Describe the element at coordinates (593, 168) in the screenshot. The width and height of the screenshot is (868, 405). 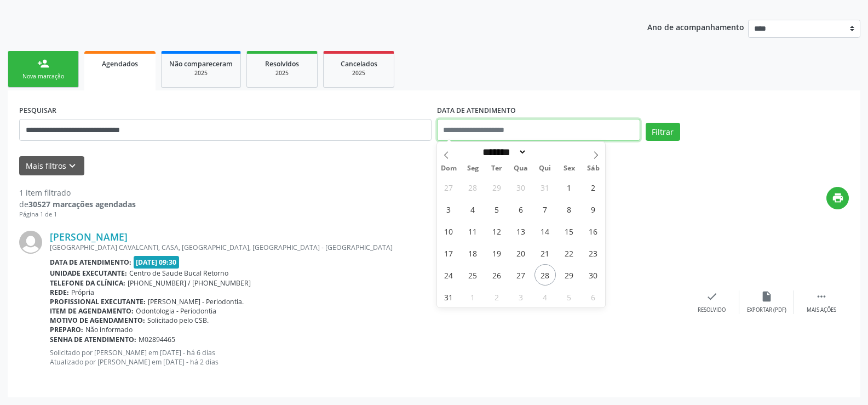
I see `span: Sáb` at that location.